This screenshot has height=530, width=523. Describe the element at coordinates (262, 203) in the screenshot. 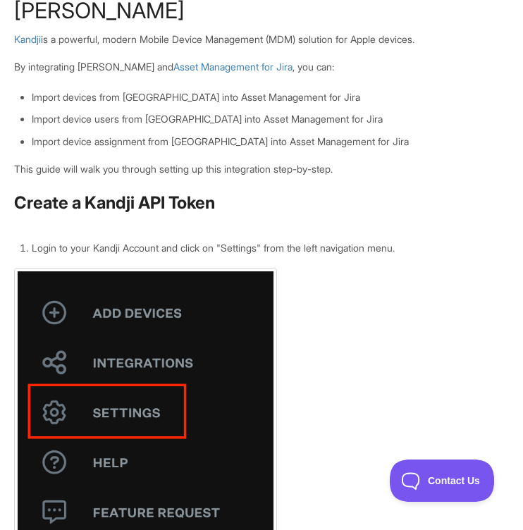

I see `h2: Create a Kandji API Token` at that location.